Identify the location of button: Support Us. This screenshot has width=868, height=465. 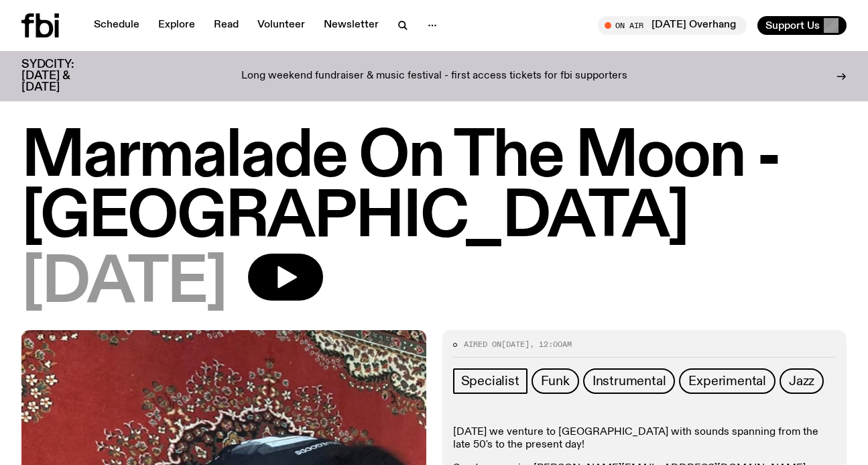
(801, 26).